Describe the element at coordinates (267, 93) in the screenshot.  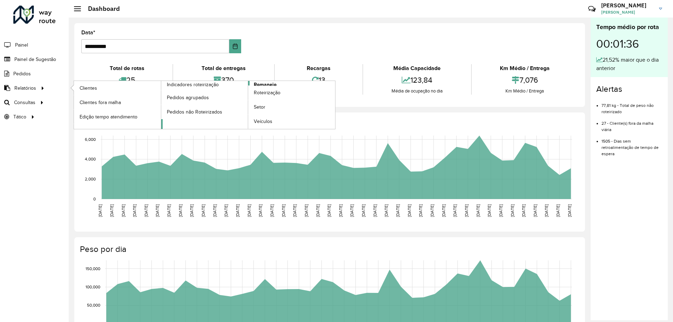
I see `span: Roteirização` at that location.